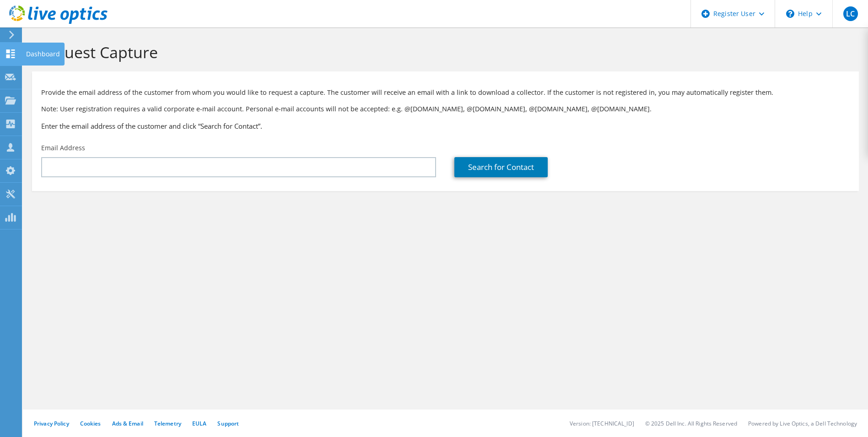 The image size is (868, 437). I want to click on li: Powered by Live Optics, a Dell Technology, so click(802, 423).